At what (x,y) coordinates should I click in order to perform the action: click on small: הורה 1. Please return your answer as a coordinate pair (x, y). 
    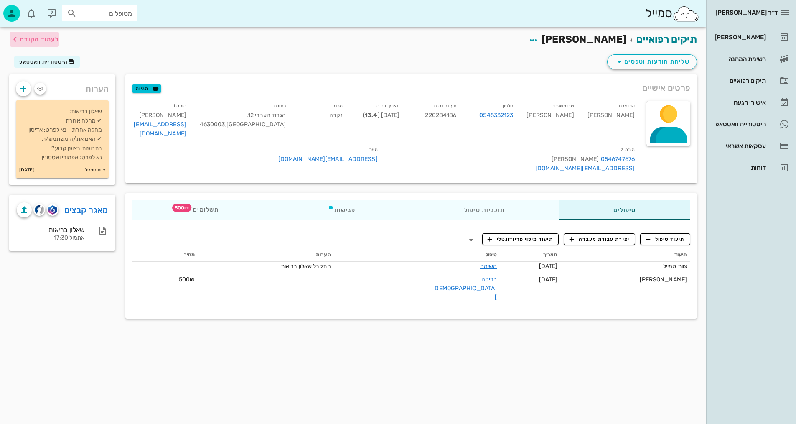
    Looking at the image, I should click on (180, 106).